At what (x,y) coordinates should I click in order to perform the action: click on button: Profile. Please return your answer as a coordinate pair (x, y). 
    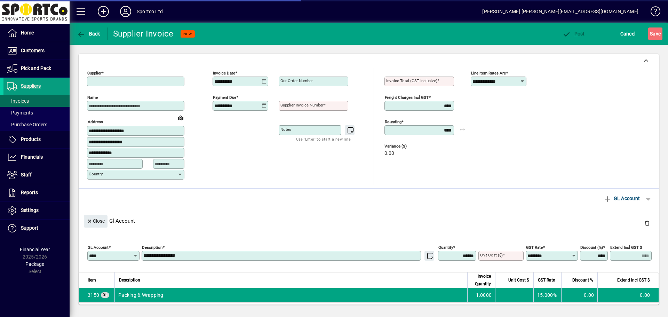
    Looking at the image, I should click on (126, 11).